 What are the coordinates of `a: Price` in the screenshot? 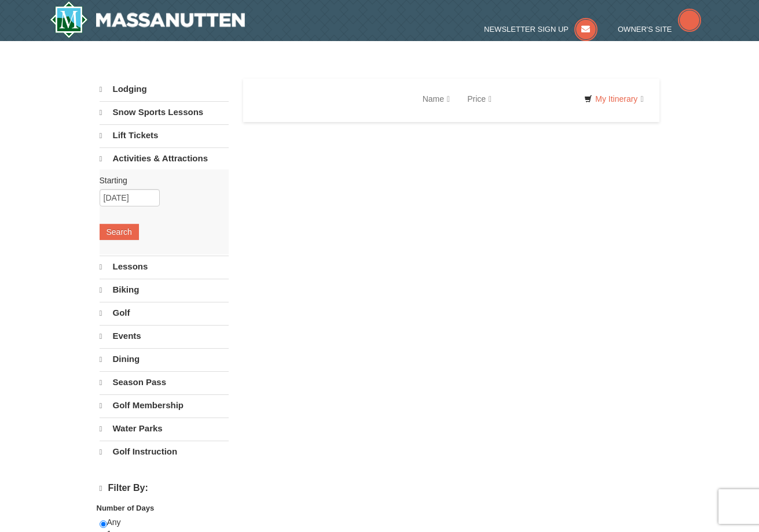 It's located at (480, 99).